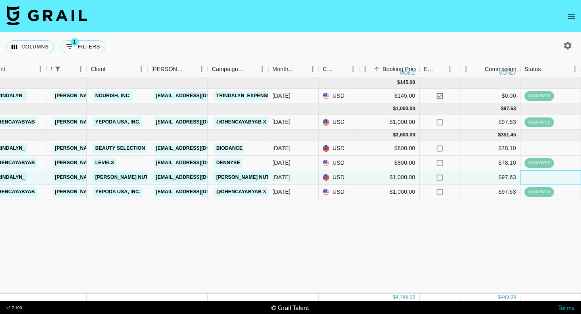  What do you see at coordinates (113, 96) in the screenshot?
I see `a: Nourish, Inc.` at bounding box center [113, 96].